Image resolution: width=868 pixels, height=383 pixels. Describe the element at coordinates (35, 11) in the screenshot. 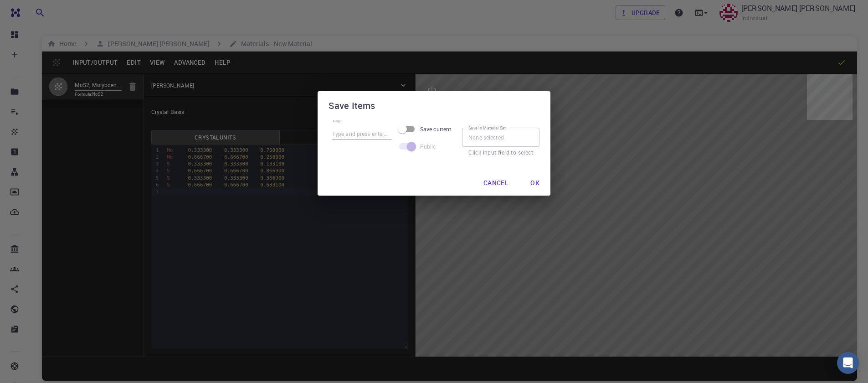

I see `span: Support` at that location.